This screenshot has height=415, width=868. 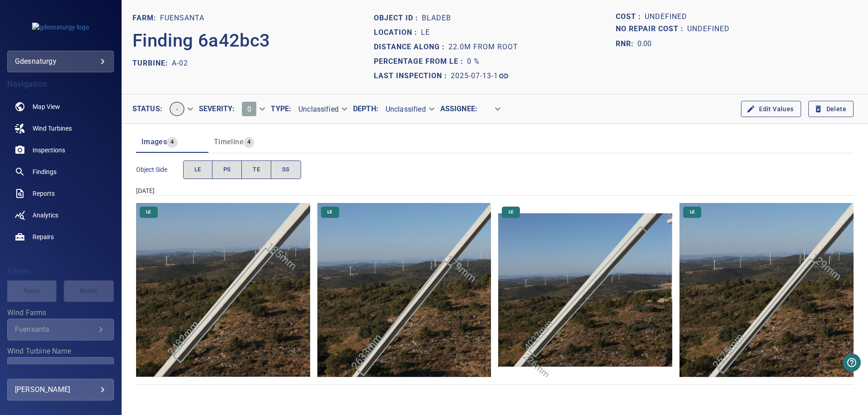 I want to click on label: Status :, so click(x=147, y=109).